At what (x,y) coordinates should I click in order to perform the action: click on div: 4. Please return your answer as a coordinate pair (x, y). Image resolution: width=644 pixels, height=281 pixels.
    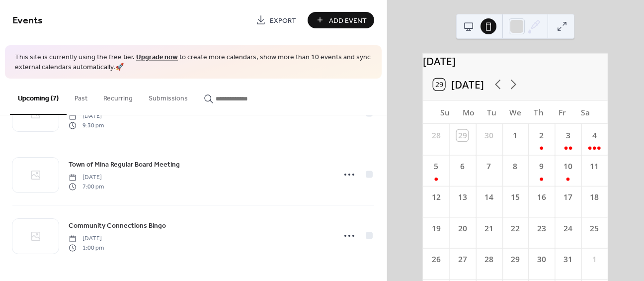
    Looking at the image, I should click on (594, 135).